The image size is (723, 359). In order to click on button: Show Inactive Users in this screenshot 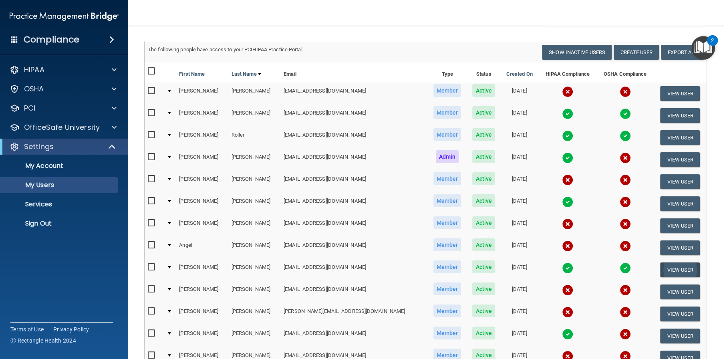, I will do `click(577, 52)`.